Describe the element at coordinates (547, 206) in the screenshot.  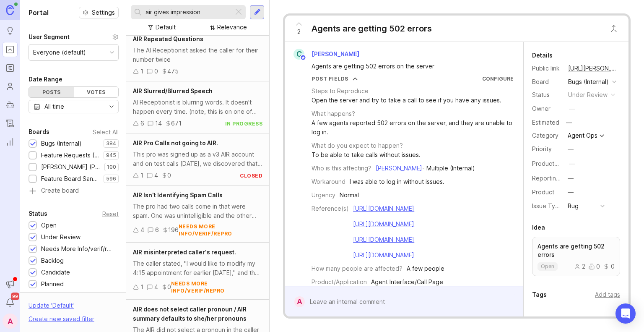
I see `label: Issue Type` at that location.